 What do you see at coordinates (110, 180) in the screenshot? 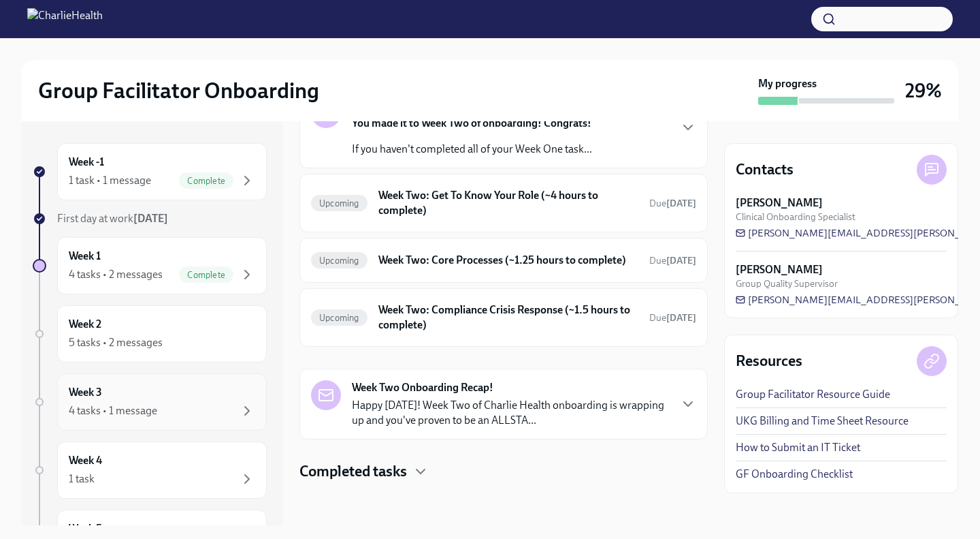
I see `div: 1 task • 1 message` at bounding box center [110, 180].